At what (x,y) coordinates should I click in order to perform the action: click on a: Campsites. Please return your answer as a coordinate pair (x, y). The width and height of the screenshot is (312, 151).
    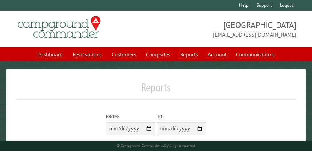
    Looking at the image, I should click on (158, 54).